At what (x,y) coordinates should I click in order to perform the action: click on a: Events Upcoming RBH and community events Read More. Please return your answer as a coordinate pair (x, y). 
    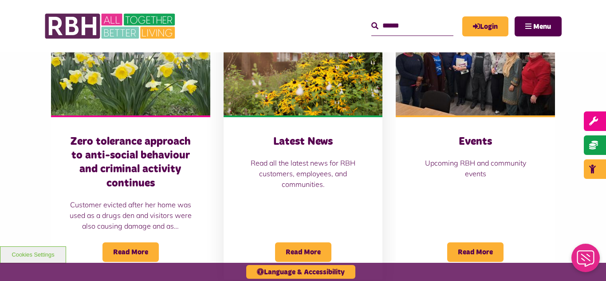
    Looking at the image, I should click on (476, 148).